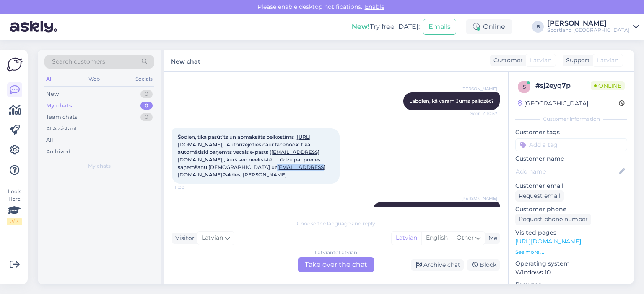 The width and height of the screenshot is (644, 294). What do you see at coordinates (576, 60) in the screenshot?
I see `div: Support` at bounding box center [576, 60].